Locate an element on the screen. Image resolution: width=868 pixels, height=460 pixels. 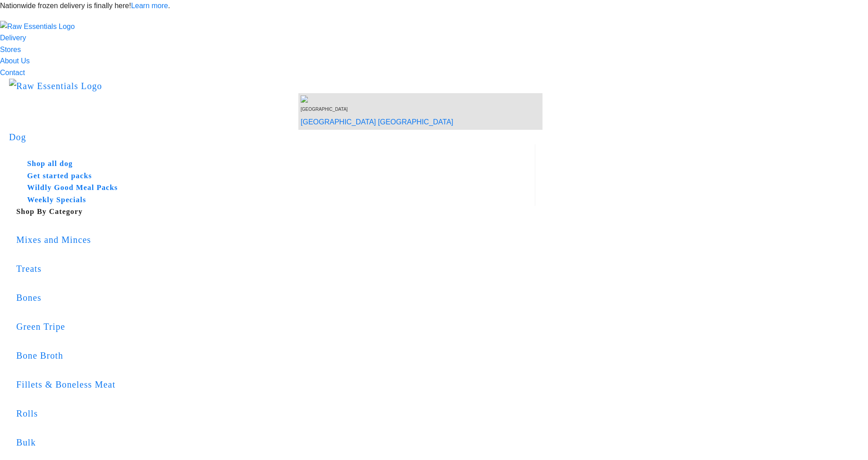
a: Rolls is located at coordinates (276, 413).